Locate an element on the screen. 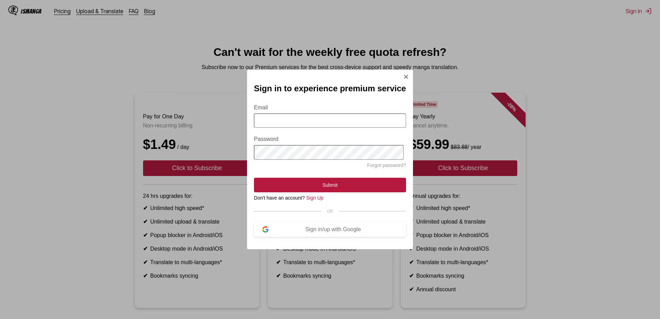 This screenshot has height=319, width=660. label: Password is located at coordinates (330, 139).